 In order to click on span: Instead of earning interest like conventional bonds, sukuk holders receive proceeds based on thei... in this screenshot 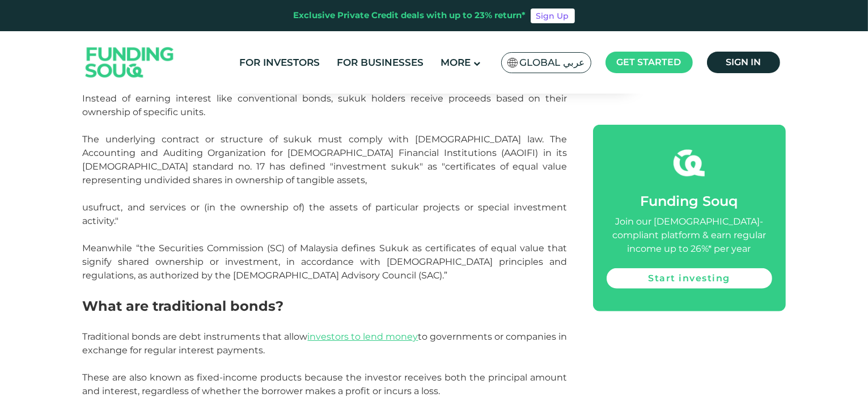, I will do `click(325, 105)`.